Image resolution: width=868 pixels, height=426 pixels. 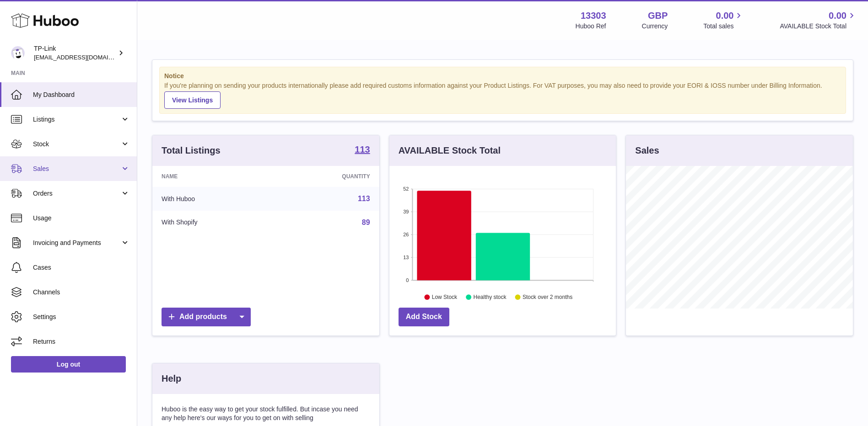 I want to click on p: Huboo is the easy way to get your stock fulfilled. But incase you need any help here's our ways f..., so click(x=266, y=414).